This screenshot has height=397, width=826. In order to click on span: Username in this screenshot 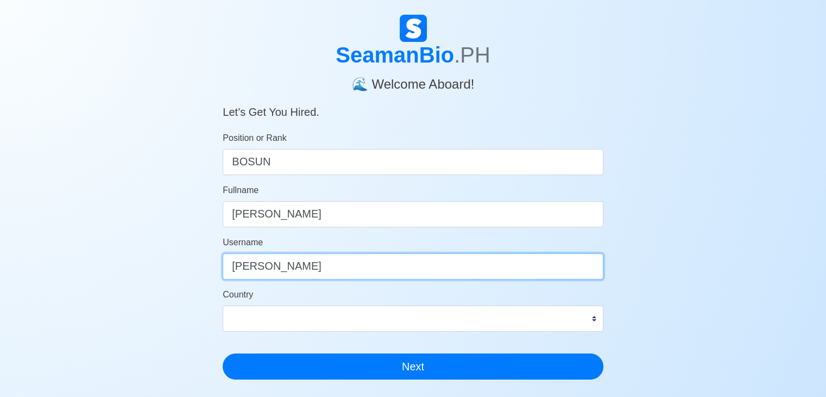, I will do `click(243, 242)`.